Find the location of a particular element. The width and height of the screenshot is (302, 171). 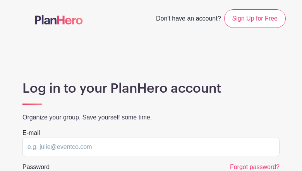

label: E-mail is located at coordinates (31, 133).